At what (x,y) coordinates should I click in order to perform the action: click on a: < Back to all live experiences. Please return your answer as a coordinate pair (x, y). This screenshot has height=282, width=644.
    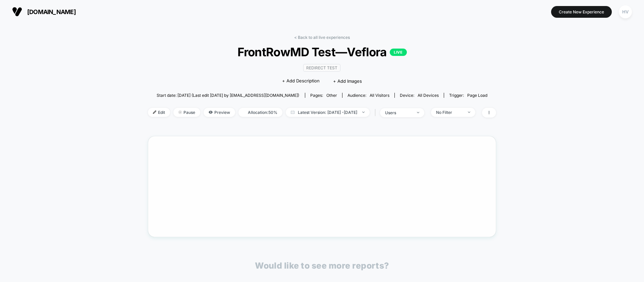
    Looking at the image, I should click on (322, 37).